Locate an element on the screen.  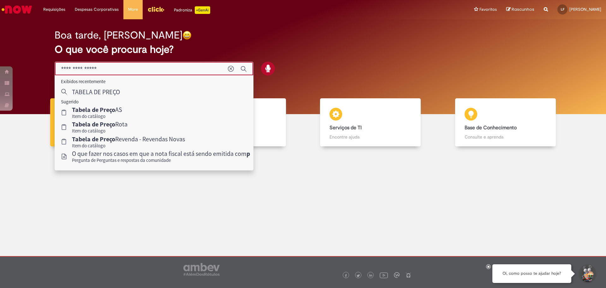
p: Encontre ajuda is located at coordinates (370, 137).